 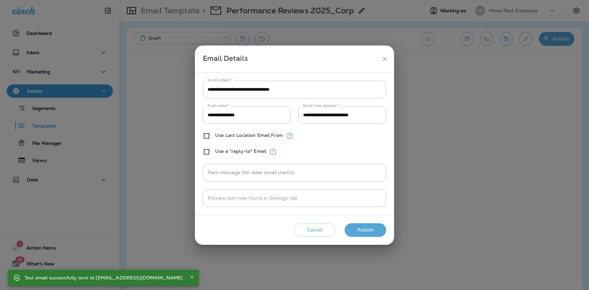 I want to click on button: Close, so click(x=192, y=277).